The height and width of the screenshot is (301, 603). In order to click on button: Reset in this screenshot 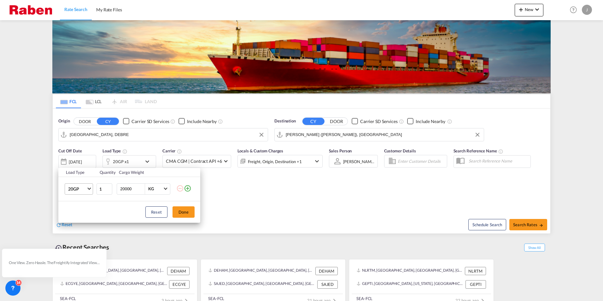, I will do `click(156, 212)`.